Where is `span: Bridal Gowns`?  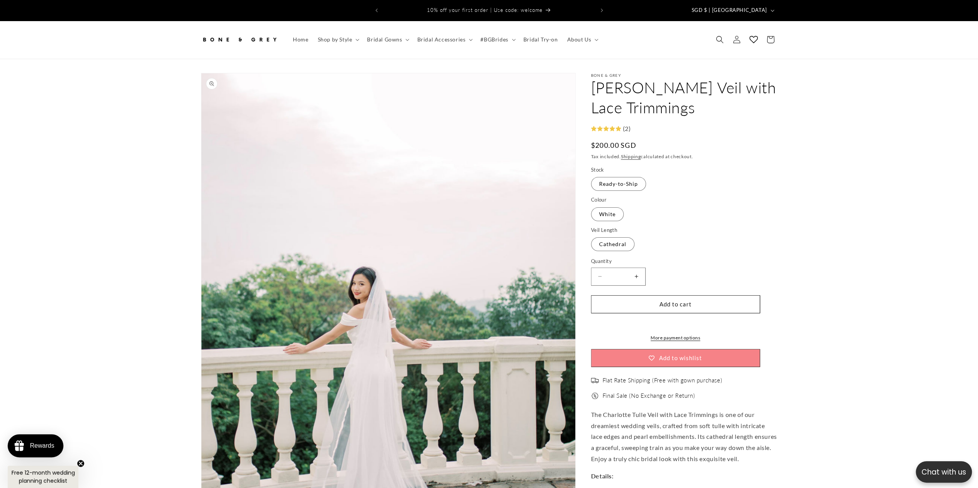
span: Bridal Gowns is located at coordinates (384, 40).